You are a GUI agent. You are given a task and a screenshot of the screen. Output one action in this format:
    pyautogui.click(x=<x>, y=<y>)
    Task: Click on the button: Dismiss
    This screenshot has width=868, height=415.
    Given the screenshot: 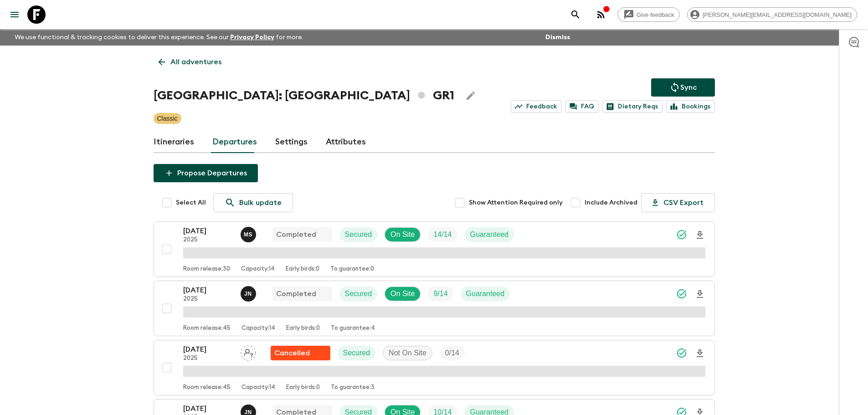 What is the action you would take?
    pyautogui.click(x=558, y=37)
    